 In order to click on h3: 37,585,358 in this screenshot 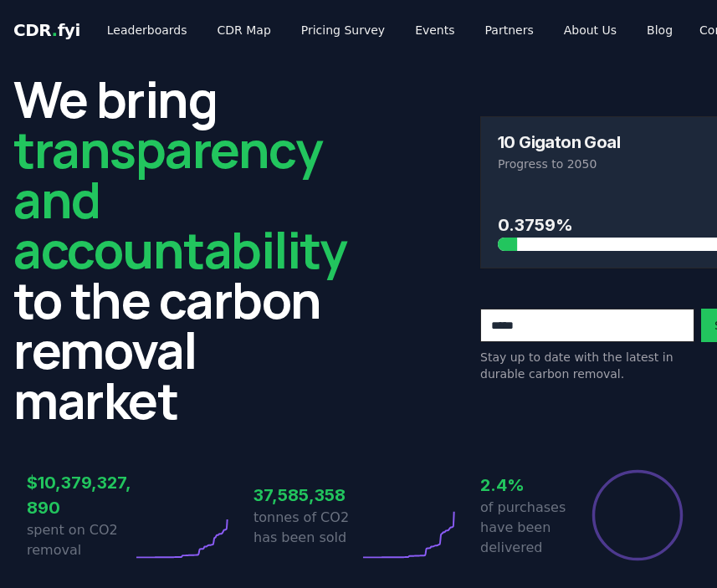, I will do `click(306, 495)`.